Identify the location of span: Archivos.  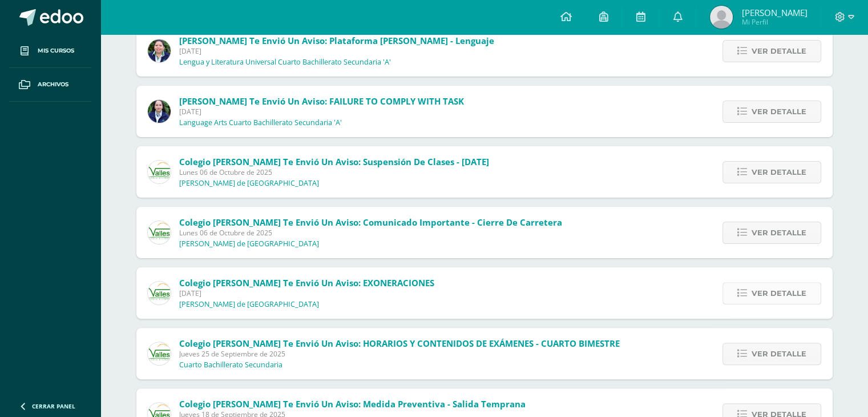
(53, 85).